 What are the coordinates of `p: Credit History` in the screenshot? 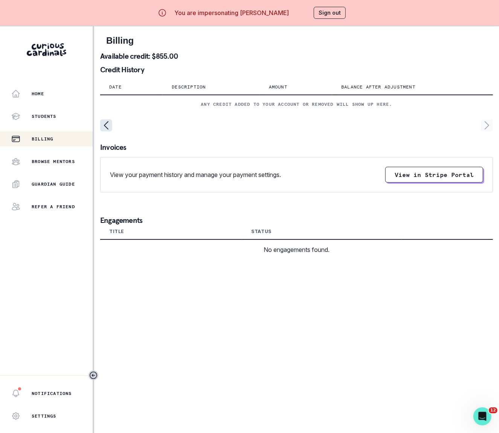 It's located at (296, 70).